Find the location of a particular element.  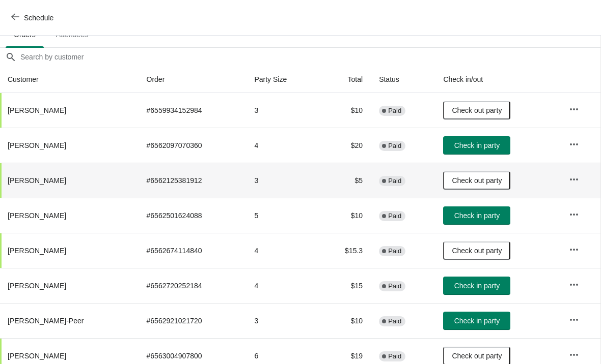

button: Schedule is located at coordinates (33, 18).